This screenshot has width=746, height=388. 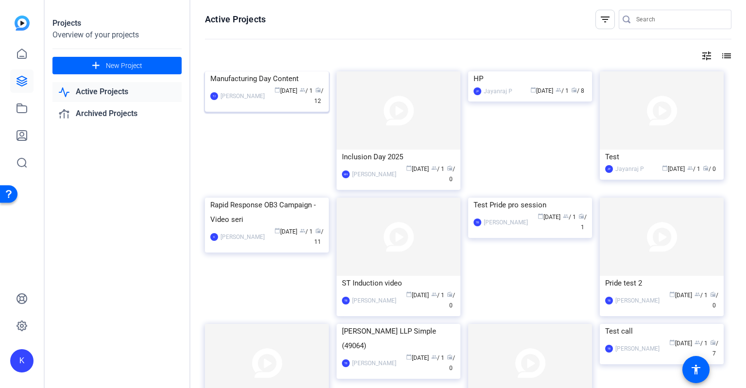 What do you see at coordinates (530, 205) in the screenshot?
I see `div: Test Pride pro session` at bounding box center [530, 205].